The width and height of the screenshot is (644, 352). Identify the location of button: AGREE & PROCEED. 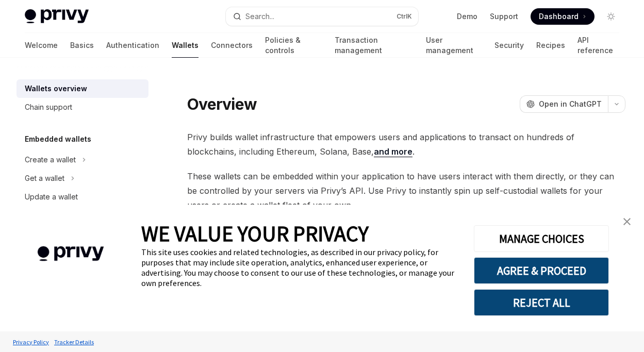
(541, 271).